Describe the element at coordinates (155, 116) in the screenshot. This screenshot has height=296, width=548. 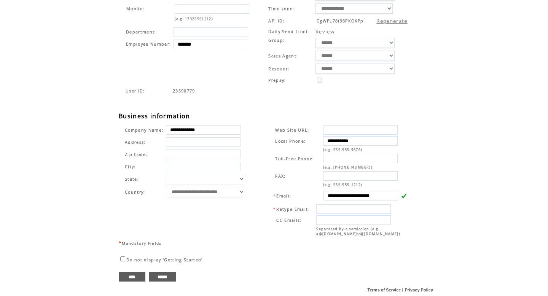
I see `span: Business information` at that location.